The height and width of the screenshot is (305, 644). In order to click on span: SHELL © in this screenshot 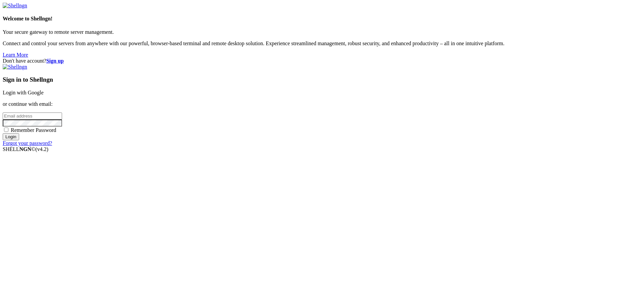, I will do `click(26, 149)`.